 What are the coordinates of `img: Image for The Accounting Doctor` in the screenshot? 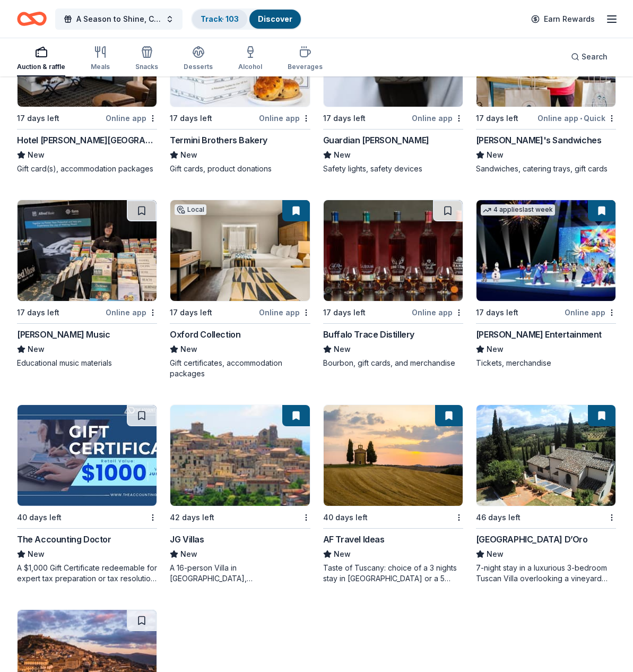 It's located at (87, 456).